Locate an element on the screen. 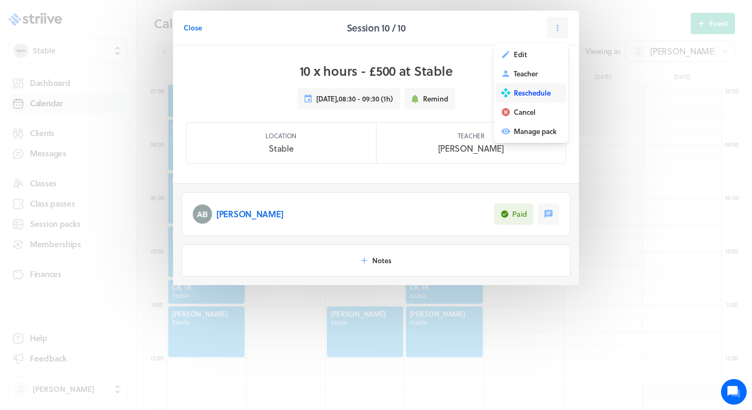 The image size is (752, 410). p: Location is located at coordinates (281, 136).